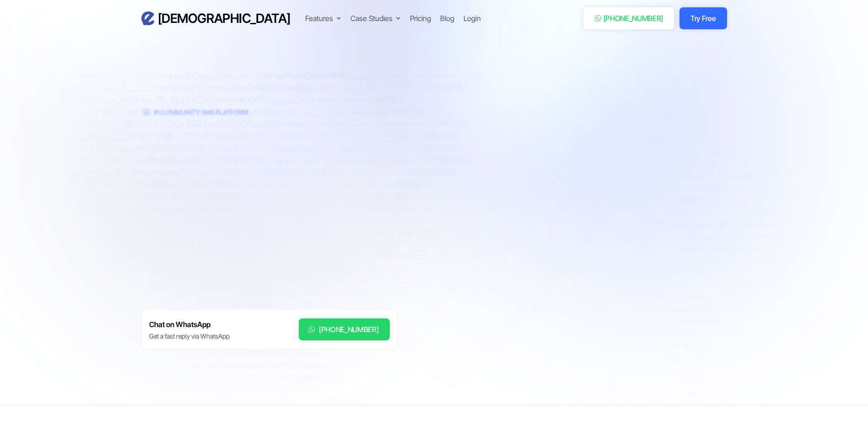 The width and height of the screenshot is (868, 427). Describe the element at coordinates (190, 337) in the screenshot. I see `div: Get a fast reply via WhatsApp` at that location.